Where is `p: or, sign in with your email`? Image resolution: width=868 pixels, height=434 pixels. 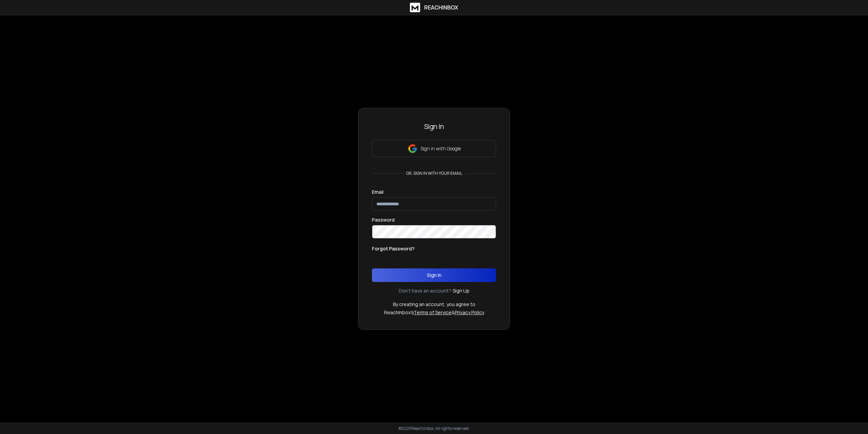 p: or, sign in with your email is located at coordinates (434, 173).